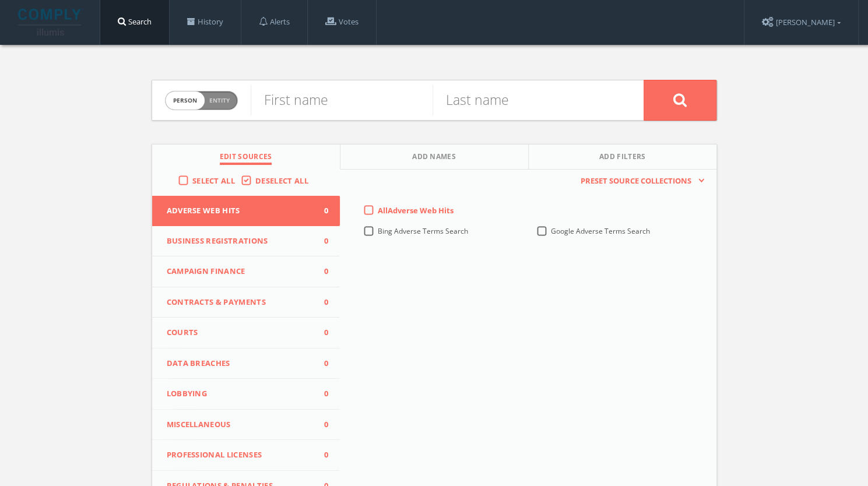 This screenshot has height=486, width=868. I want to click on span: All Adverse Web Hits, so click(415, 211).